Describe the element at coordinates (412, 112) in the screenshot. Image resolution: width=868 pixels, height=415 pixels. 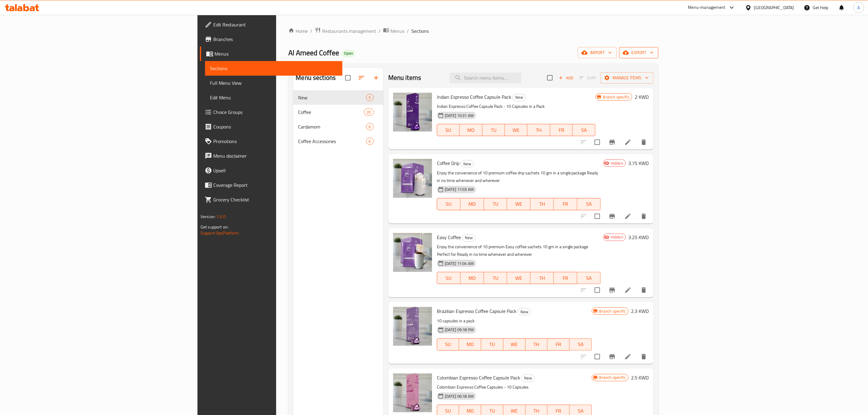
I see `img: Indian Espresso Coffee Capsule Pack` at that location.